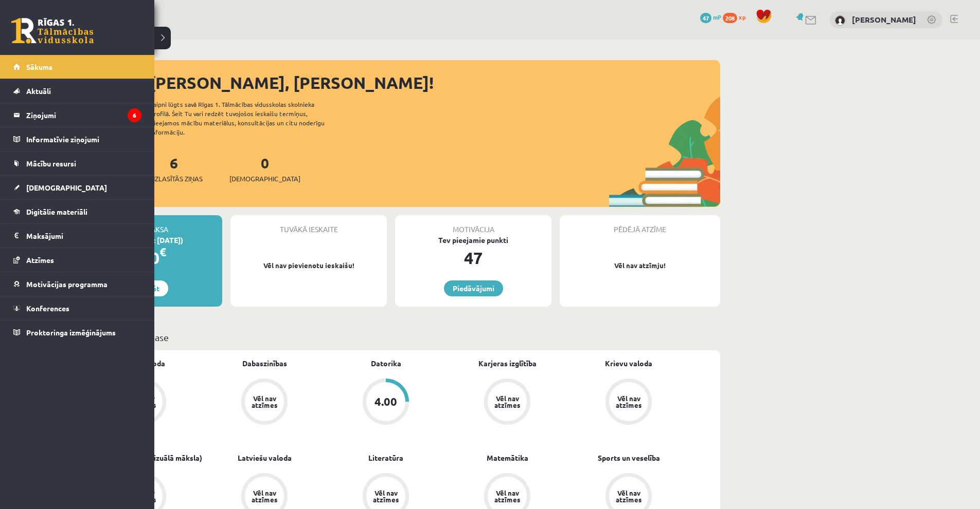  I want to click on div: 47, so click(473, 258).